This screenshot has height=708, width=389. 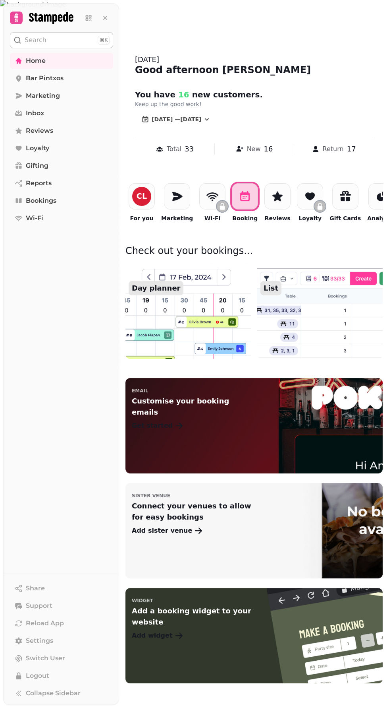 I want to click on span: Reports, so click(x=39, y=183).